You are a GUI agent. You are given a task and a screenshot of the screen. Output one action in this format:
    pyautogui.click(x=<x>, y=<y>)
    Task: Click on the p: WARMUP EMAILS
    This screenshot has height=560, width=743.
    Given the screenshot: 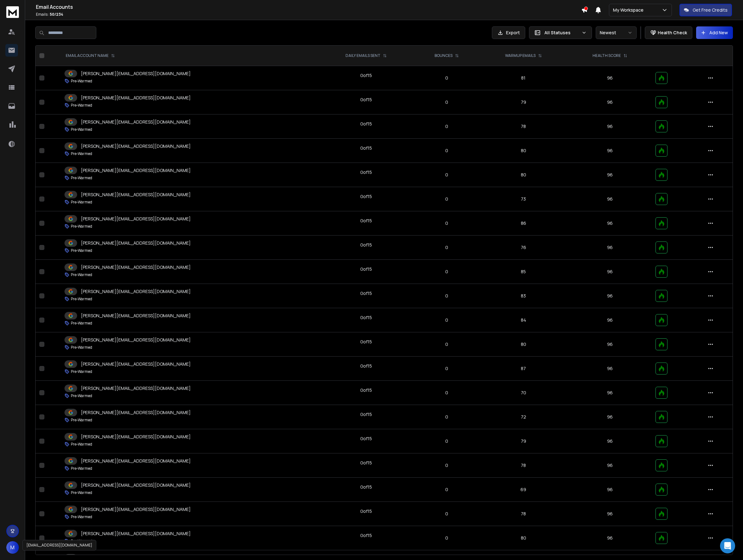 What is the action you would take?
    pyautogui.click(x=520, y=56)
    